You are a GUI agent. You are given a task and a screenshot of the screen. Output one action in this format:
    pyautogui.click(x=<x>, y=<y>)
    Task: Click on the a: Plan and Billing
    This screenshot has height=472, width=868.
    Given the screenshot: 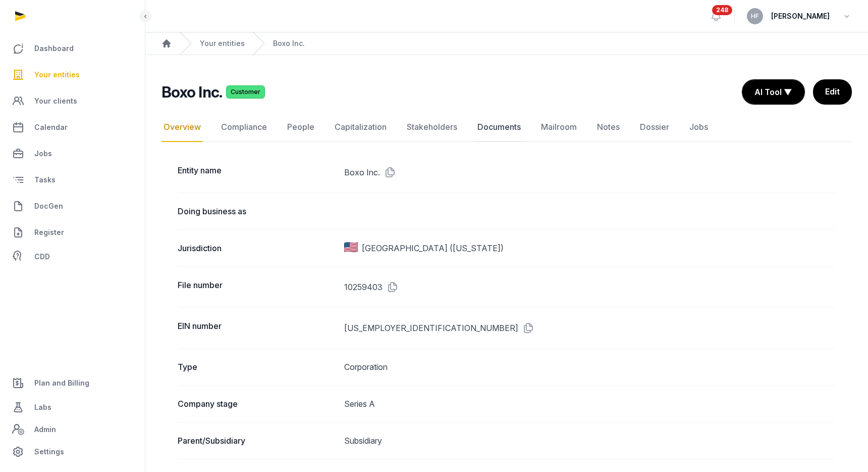 What is the action you would take?
    pyautogui.click(x=72, y=383)
    